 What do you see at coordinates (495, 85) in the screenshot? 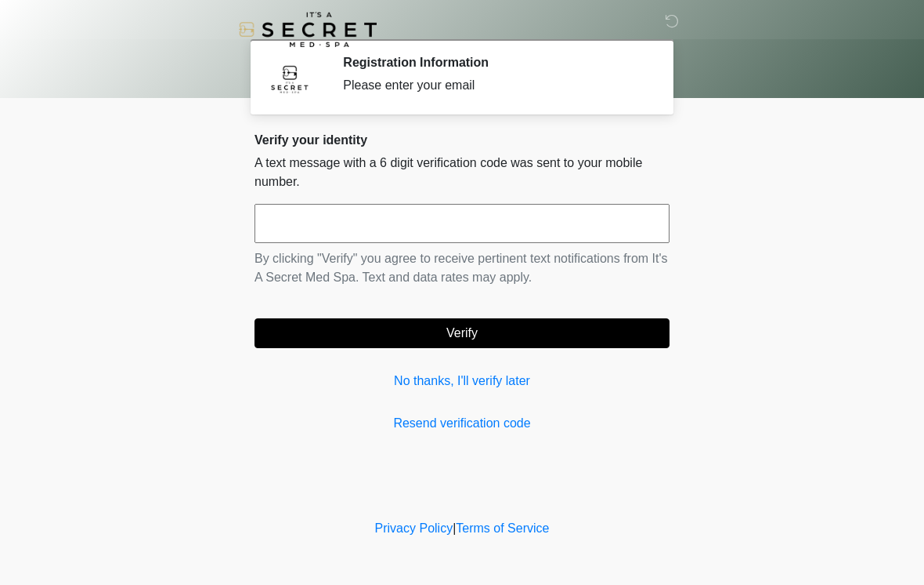
I see `div: Please enter your email` at bounding box center [495, 85].